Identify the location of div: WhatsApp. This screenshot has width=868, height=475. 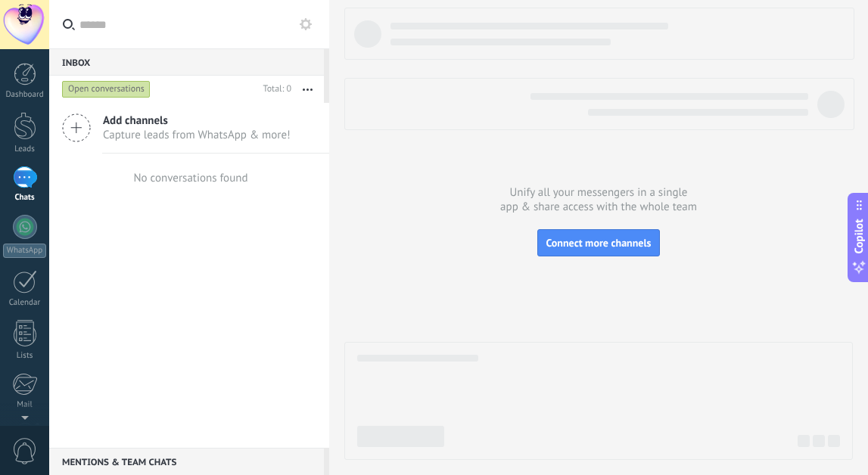
(24, 251).